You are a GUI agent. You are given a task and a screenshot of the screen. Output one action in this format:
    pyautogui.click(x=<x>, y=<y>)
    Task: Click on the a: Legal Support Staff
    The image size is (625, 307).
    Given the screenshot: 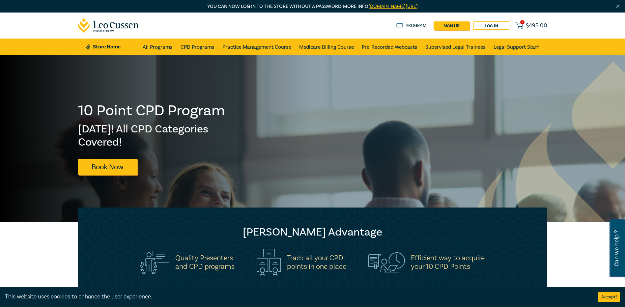 What is the action you would take?
    pyautogui.click(x=516, y=47)
    